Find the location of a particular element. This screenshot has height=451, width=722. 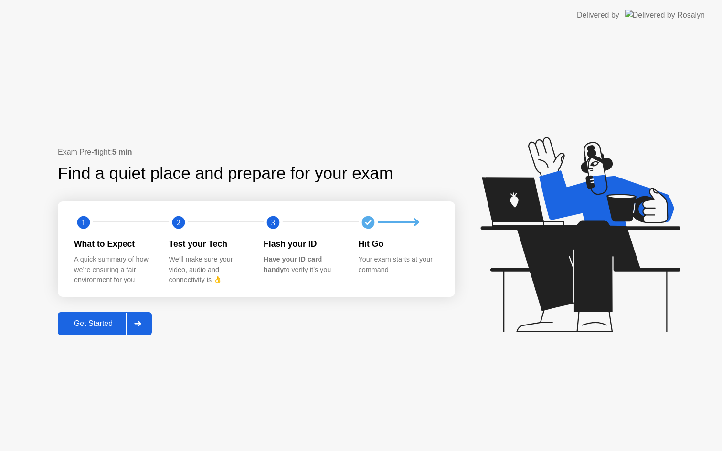

div: Your exam starts at your command is located at coordinates (398, 265).